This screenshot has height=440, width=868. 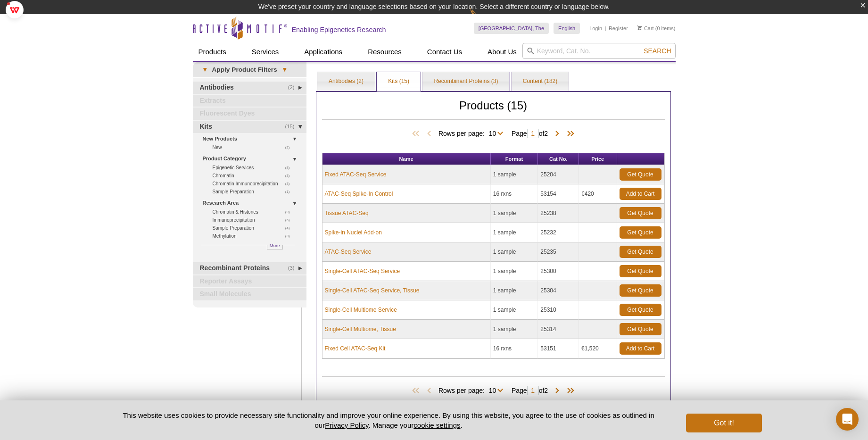 What do you see at coordinates (639, 28) in the screenshot?
I see `img: Your Cart` at bounding box center [639, 28].